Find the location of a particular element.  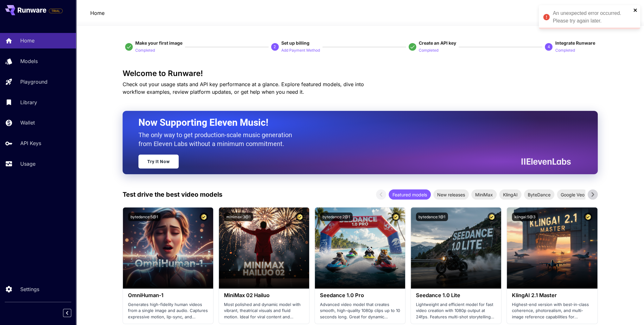

div: Google Veo is located at coordinates (573, 194).